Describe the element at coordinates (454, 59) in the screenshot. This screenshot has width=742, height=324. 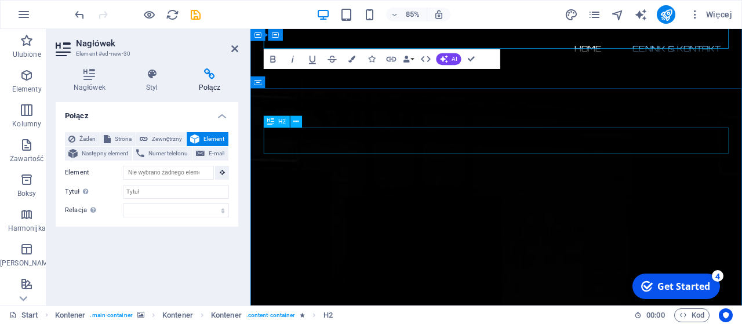
I see `span: AI` at that location.